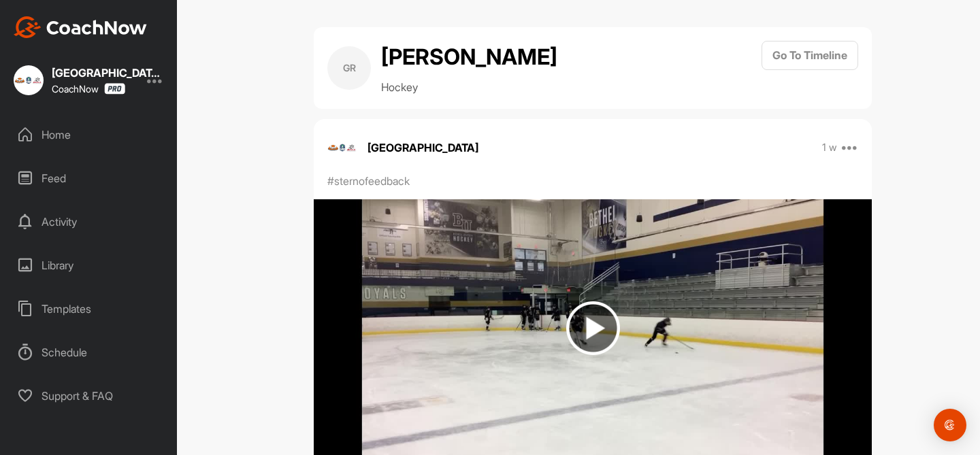  What do you see at coordinates (593, 328) in the screenshot?
I see `img: play` at bounding box center [593, 328].